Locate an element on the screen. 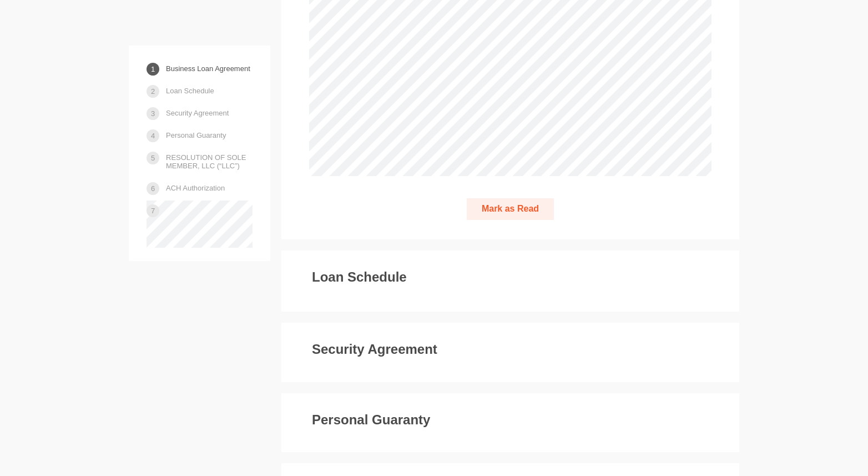  a: ACH Authorization is located at coordinates (196, 188).